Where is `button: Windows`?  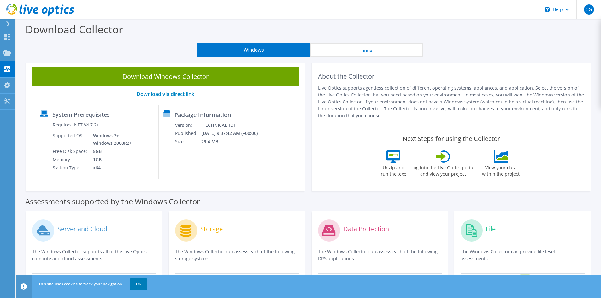
button: Windows is located at coordinates (254, 50).